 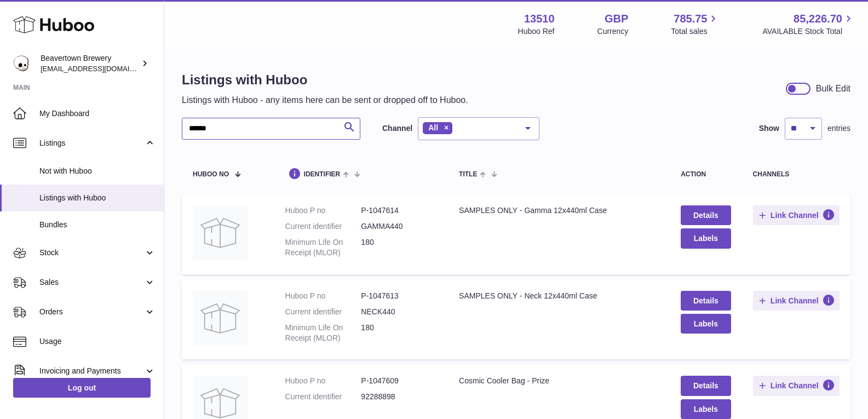 I want to click on div: channels, so click(x=796, y=174).